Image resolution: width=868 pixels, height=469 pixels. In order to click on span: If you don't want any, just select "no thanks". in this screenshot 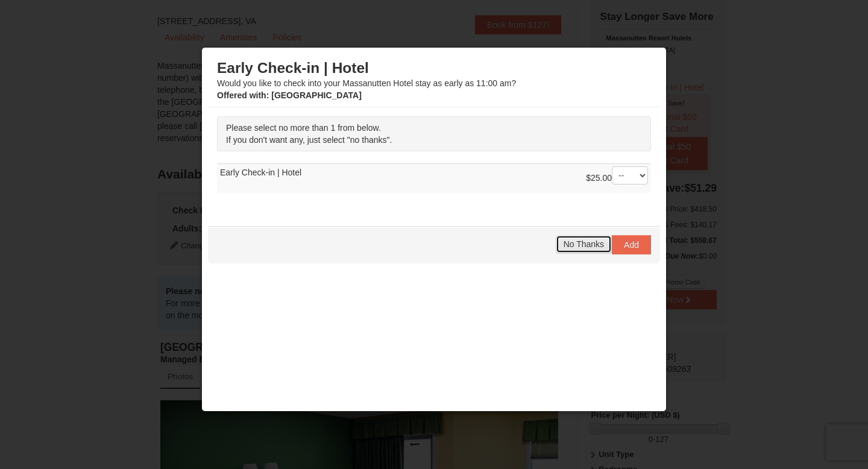, I will do `click(309, 139)`.